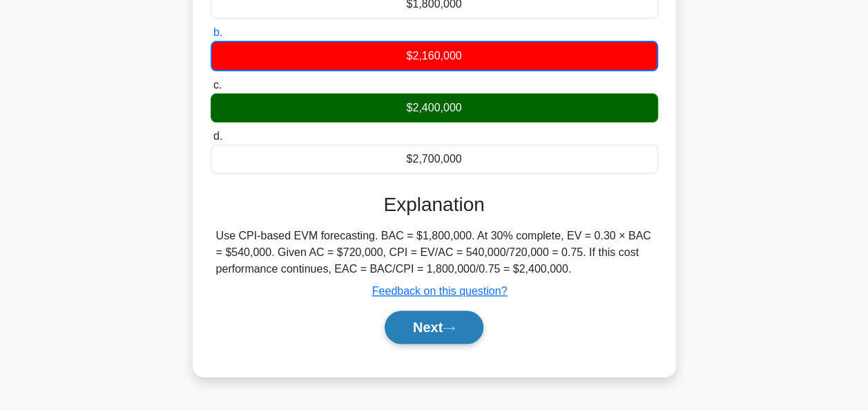  I want to click on button: Next, so click(434, 327).